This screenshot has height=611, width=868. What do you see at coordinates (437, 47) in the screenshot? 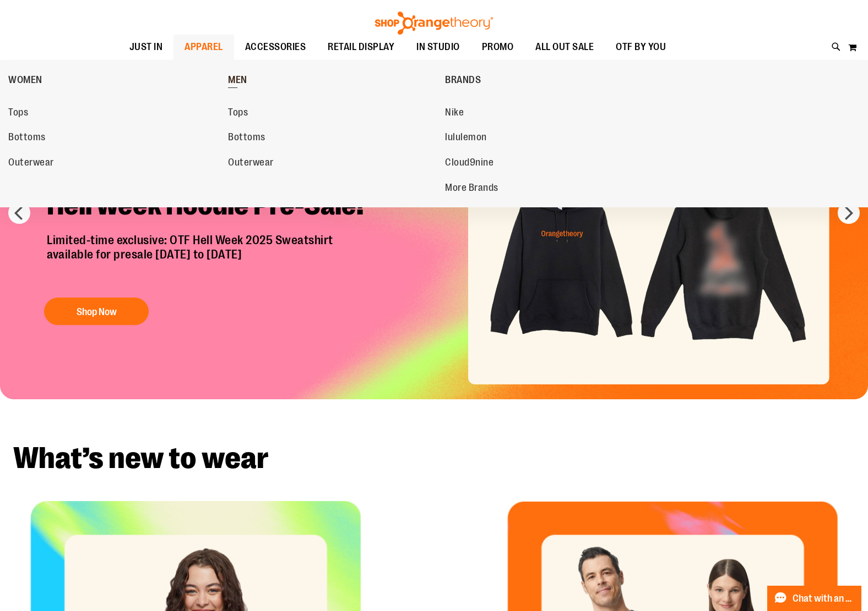
I see `span: IN STUDIO` at bounding box center [437, 47].